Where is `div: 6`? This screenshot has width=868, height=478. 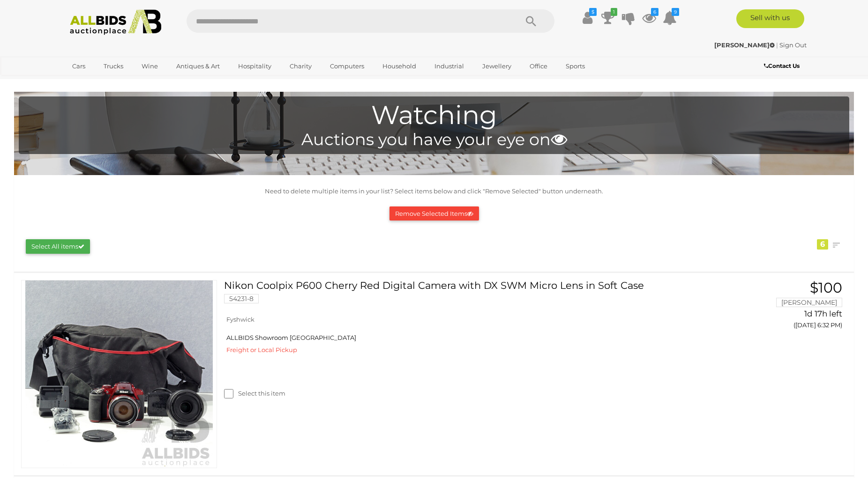
div: 6 is located at coordinates (823, 244).